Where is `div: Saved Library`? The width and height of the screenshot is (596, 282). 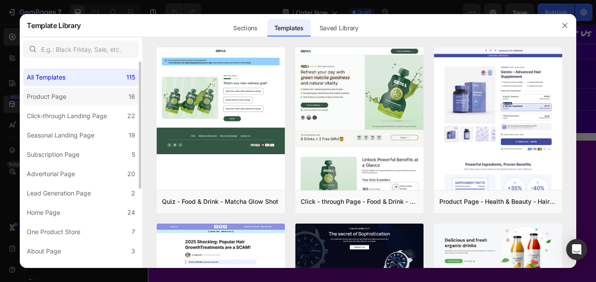
div: Saved Library is located at coordinates (339, 28).